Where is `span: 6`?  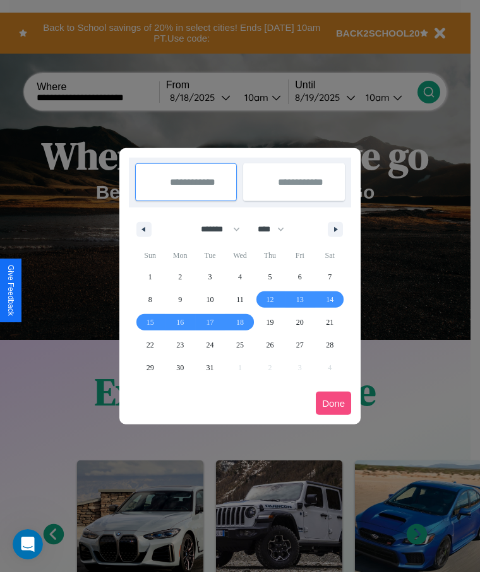 span: 6 is located at coordinates (300, 277).